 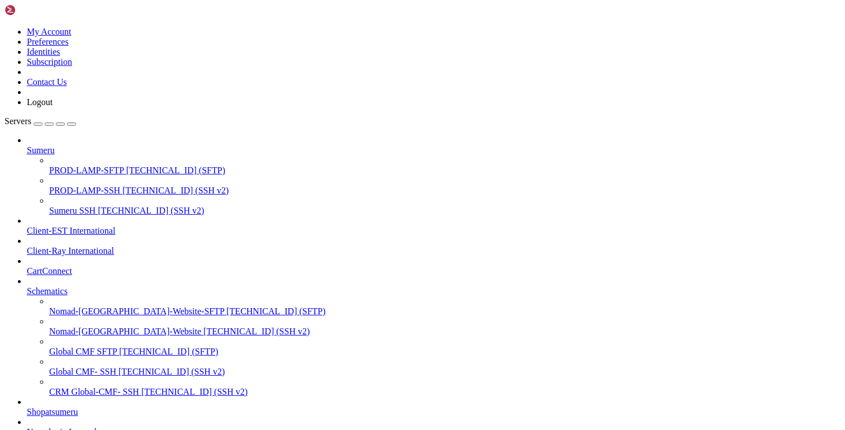 I want to click on a: Preferences, so click(x=48, y=41).